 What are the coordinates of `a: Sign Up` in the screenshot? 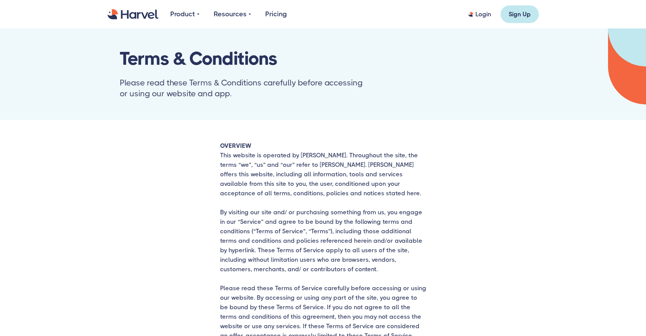 It's located at (519, 14).